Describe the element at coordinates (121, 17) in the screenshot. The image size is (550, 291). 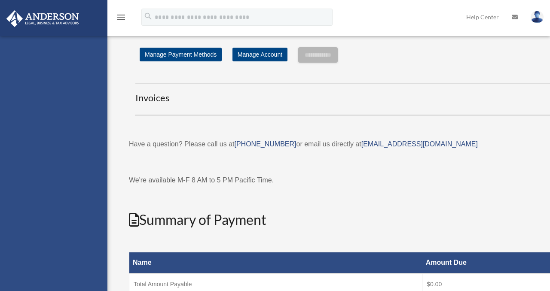
I see `i: menu` at that location.